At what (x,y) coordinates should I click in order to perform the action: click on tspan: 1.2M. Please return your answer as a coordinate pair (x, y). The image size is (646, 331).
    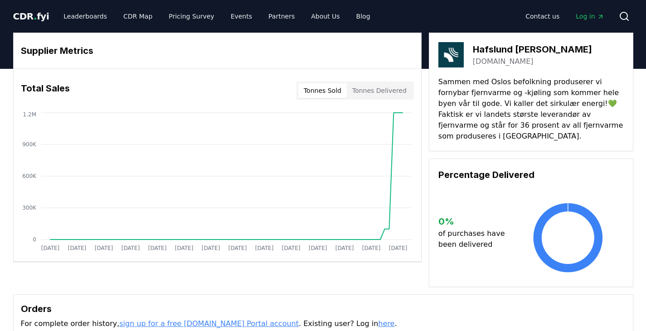
    Looking at the image, I should click on (29, 115).